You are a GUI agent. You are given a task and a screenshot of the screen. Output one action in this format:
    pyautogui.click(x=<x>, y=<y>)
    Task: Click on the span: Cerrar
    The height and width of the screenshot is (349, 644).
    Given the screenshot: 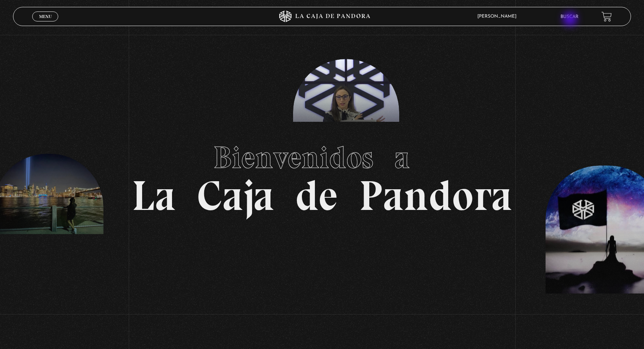 What is the action you would take?
    pyautogui.click(x=45, y=24)
    